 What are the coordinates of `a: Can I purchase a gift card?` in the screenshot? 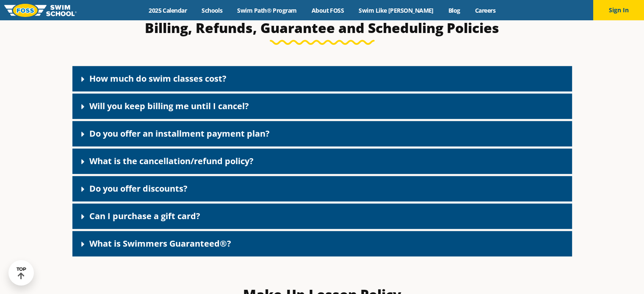 It's located at (145, 216).